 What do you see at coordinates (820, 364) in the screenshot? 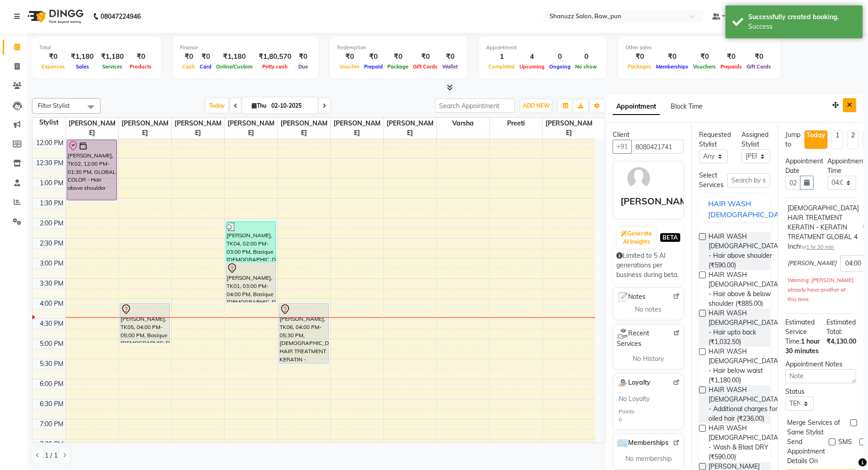
I see `div: Appointment Notes` at bounding box center [820, 364].